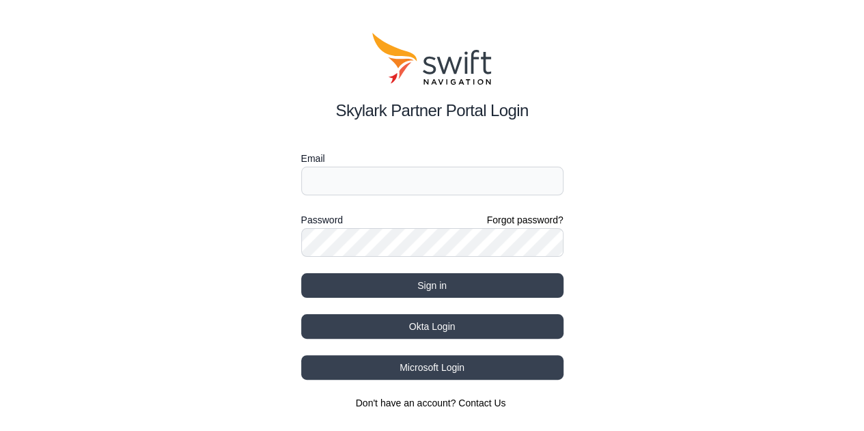 This screenshot has height=431, width=864. What do you see at coordinates (432, 285) in the screenshot?
I see `button: Sign in` at bounding box center [432, 285].